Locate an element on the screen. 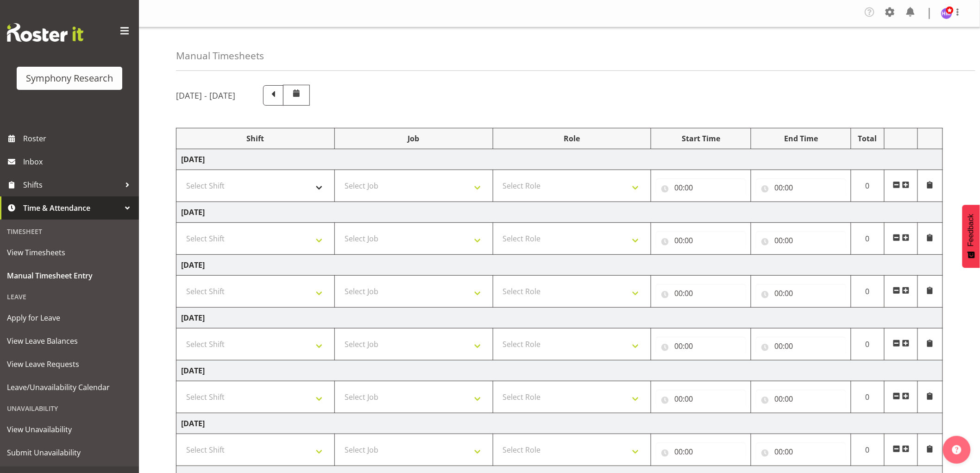  span: Submit Unavailability is located at coordinates (69, 452).